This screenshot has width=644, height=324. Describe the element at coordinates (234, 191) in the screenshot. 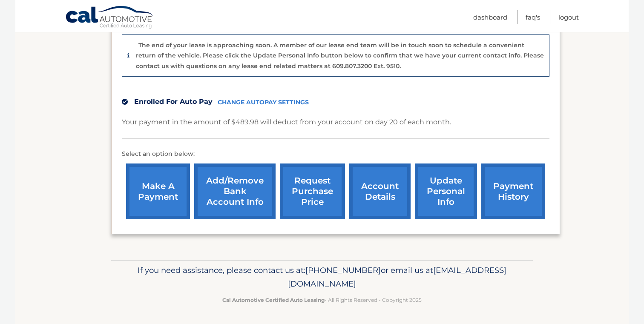

I see `a: Add/Remove bank account info` at that location.